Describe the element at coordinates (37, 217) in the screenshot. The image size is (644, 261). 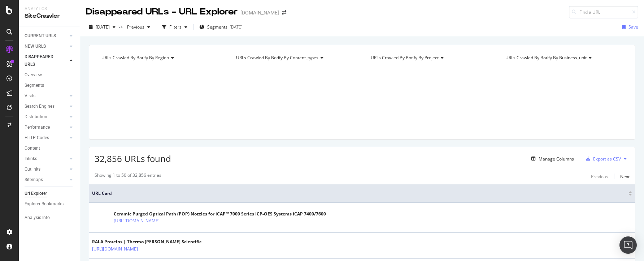
I see `div: Analysis Info` at that location.